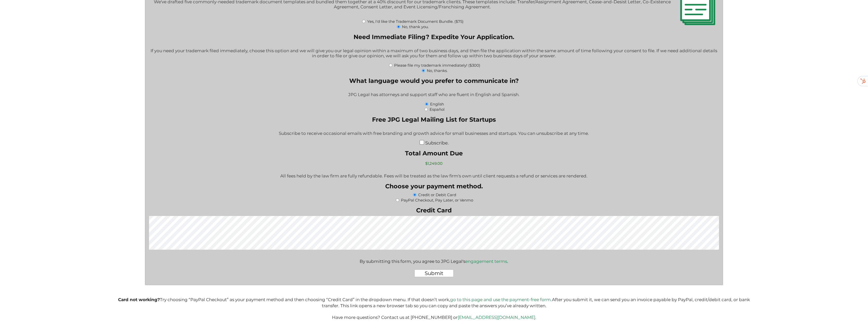 The height and width of the screenshot is (328, 868). I want to click on b: Card not working?, so click(139, 300).